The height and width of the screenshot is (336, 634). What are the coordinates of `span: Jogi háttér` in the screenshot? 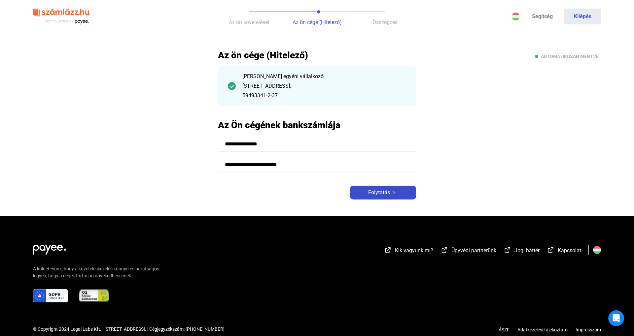 It's located at (527, 251).